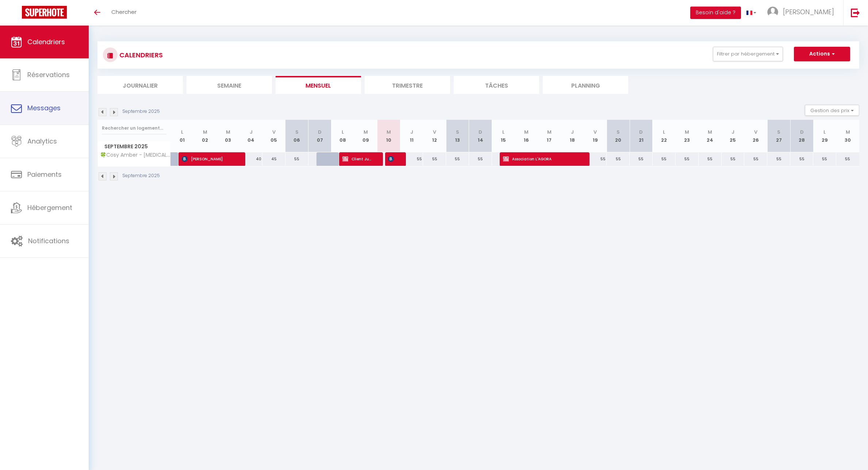  I want to click on img: Super Booking, so click(44, 12).